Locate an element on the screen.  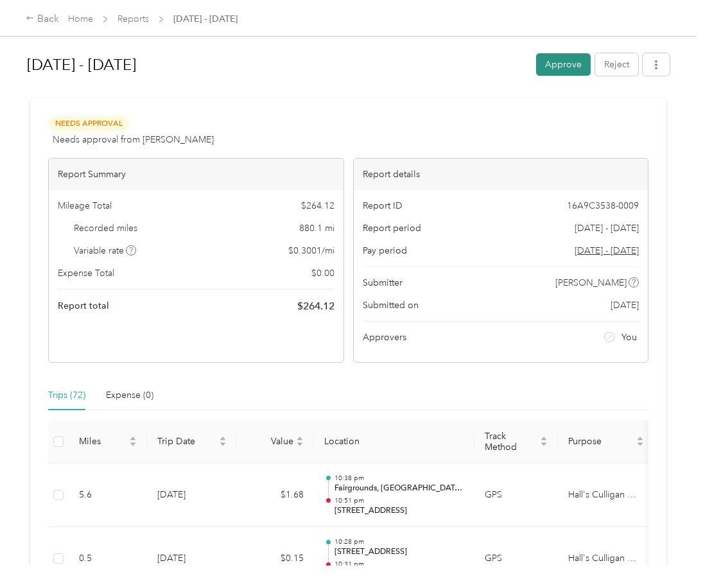
a: Reports is located at coordinates (133, 18).